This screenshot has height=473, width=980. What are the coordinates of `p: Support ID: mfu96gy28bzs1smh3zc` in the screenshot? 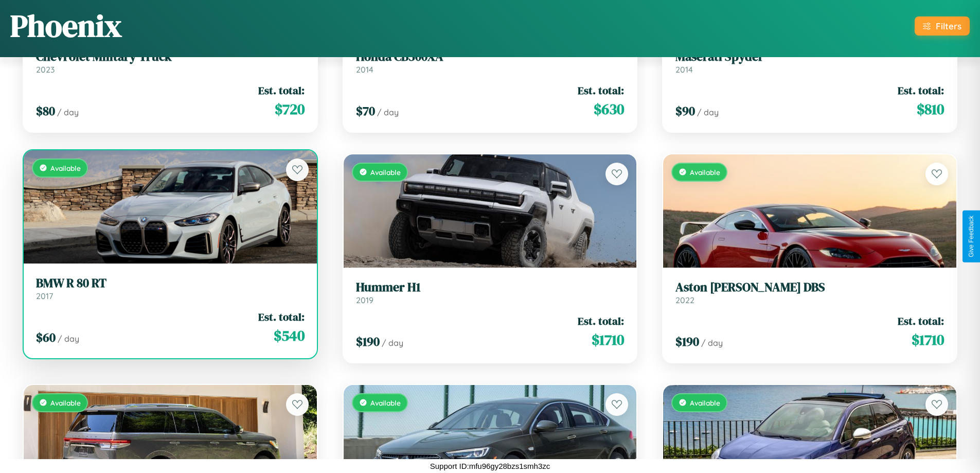 It's located at (490, 466).